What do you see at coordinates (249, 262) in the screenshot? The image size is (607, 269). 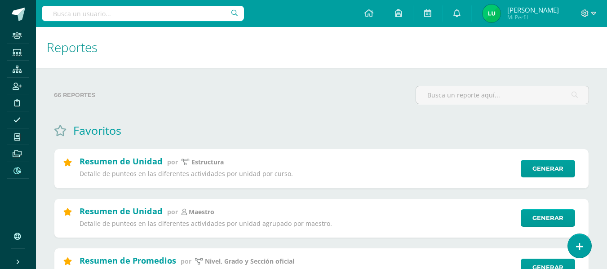 I see `p: Nivel, Grado y Sección oficial` at bounding box center [249, 262].